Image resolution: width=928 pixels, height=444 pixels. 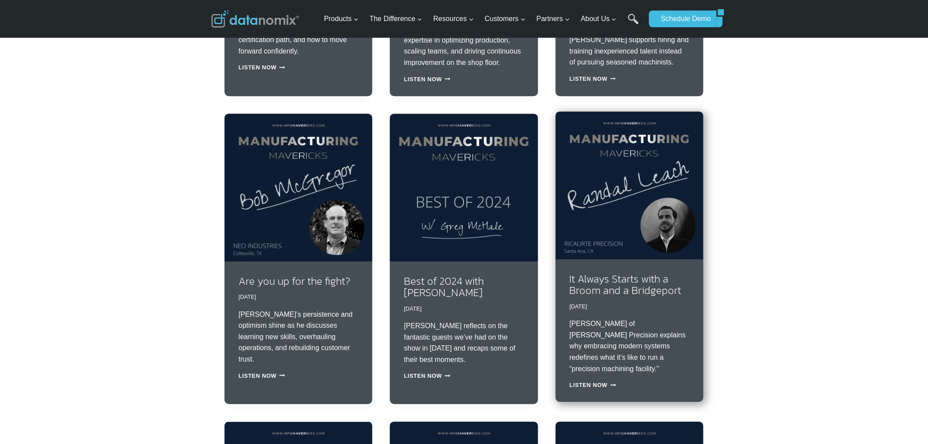 What do you see at coordinates (633, 23) in the screenshot?
I see `a: Search` at bounding box center [633, 23].